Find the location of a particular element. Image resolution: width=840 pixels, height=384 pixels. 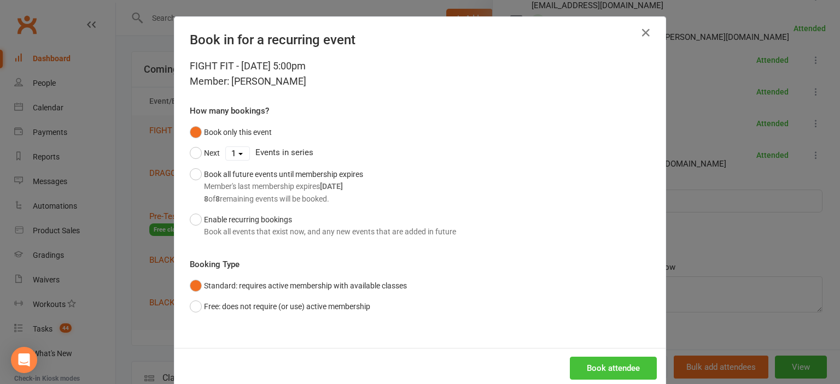

div: Member's last membership expires is located at coordinates (283, 187).